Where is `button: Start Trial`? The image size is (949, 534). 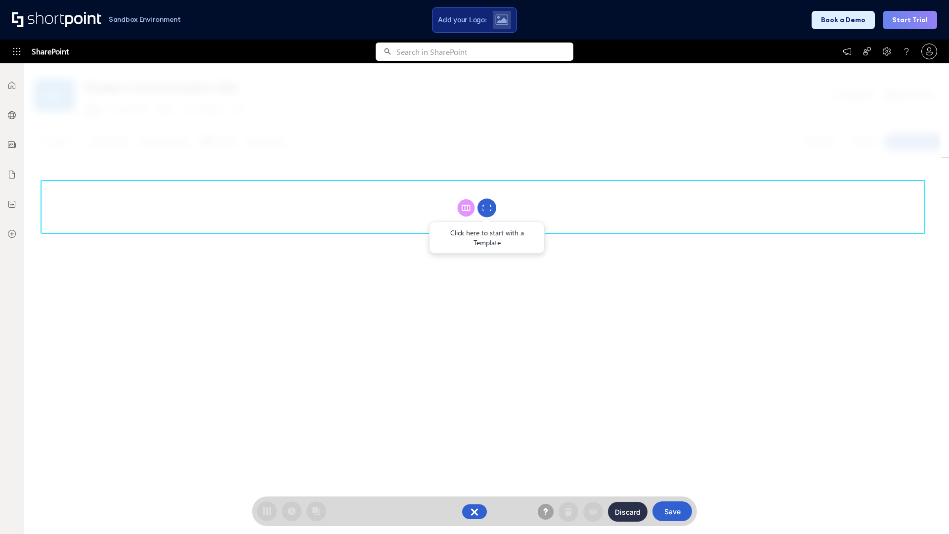 button: Start Trial is located at coordinates (910, 20).